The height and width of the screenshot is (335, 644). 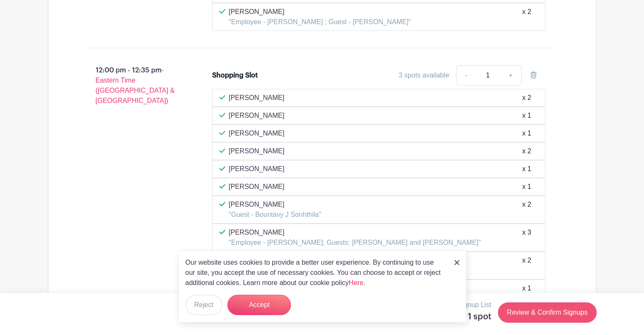 What do you see at coordinates (235, 75) in the screenshot?
I see `div: Shopping Slot` at bounding box center [235, 75].